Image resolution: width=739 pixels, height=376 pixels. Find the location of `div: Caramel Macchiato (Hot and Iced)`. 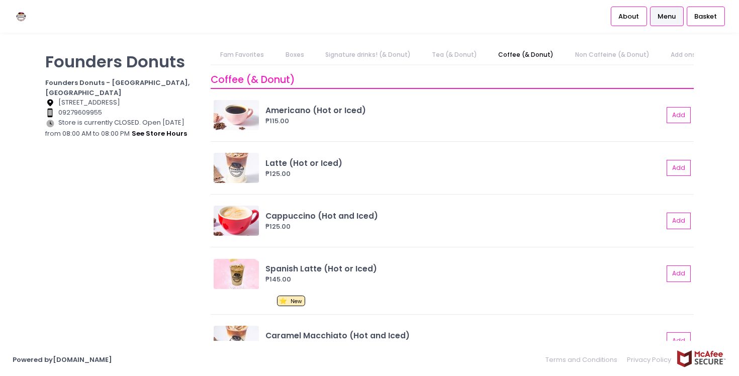

div: Caramel Macchiato (Hot and Iced) is located at coordinates (464, 335).